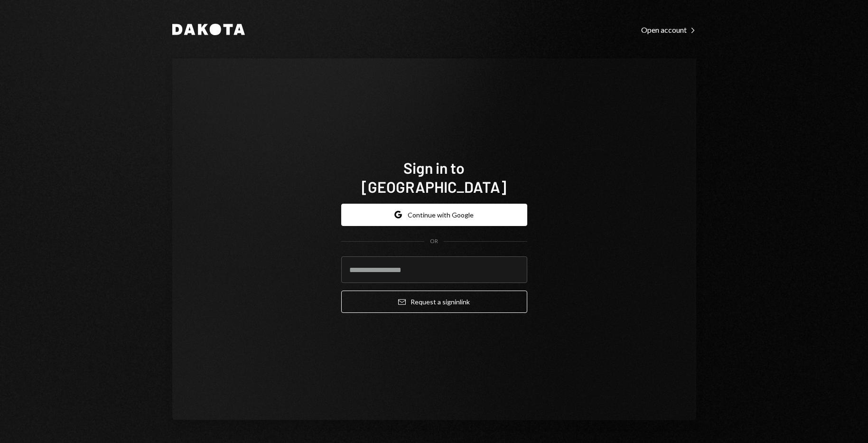 The width and height of the screenshot is (868, 443). I want to click on div: Open account, so click(668, 30).